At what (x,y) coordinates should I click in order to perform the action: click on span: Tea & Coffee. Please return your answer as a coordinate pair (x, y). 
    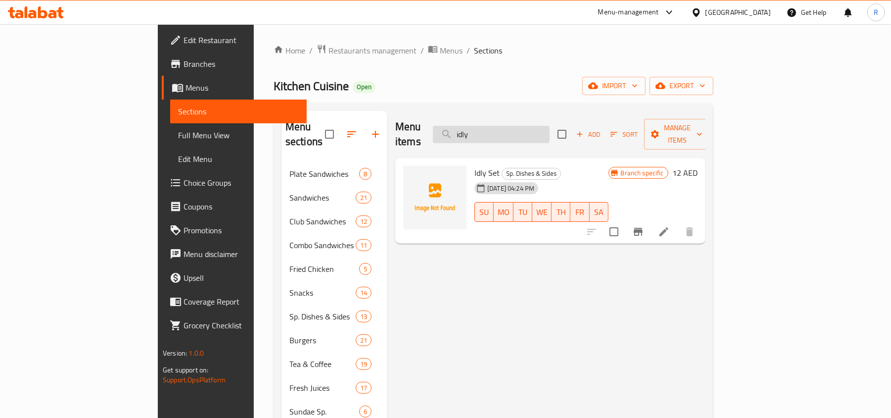
    Looking at the image, I should click on (323, 364).